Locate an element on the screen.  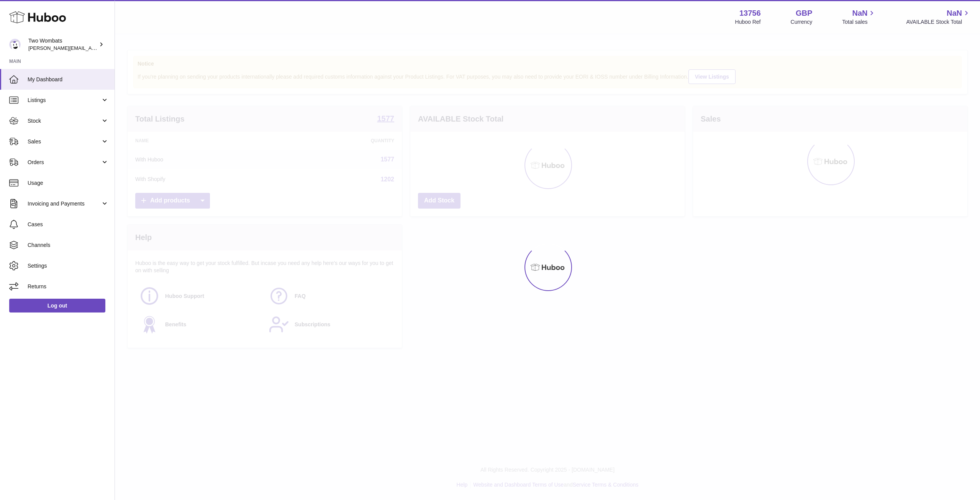
span: Listings is located at coordinates (64, 100).